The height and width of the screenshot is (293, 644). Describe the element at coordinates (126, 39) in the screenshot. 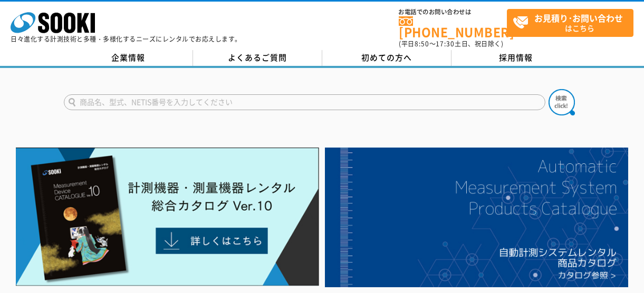

I see `p: 日々進化する計測技術と多種・多様化するニーズにレンタルでお応えします。` at that location.